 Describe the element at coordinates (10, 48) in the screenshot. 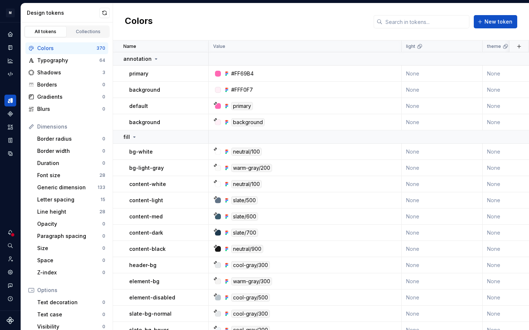

I see `a: Documentation` at that location.